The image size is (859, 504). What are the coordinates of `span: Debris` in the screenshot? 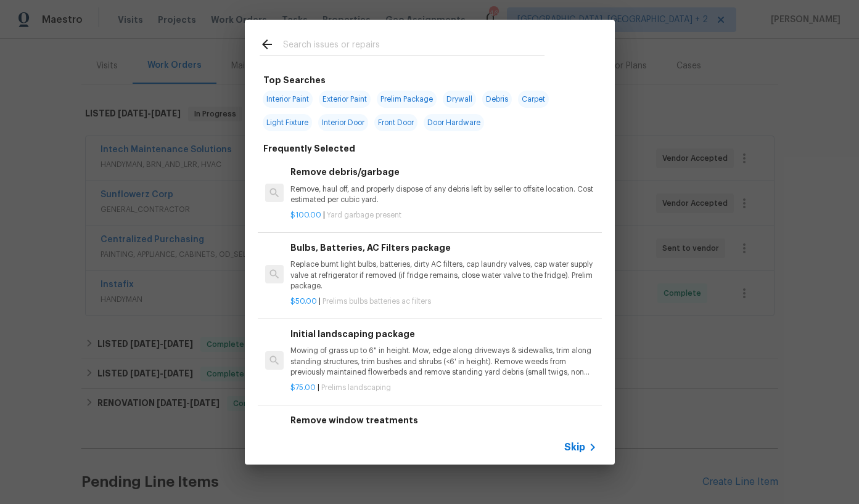 It's located at (496, 99).